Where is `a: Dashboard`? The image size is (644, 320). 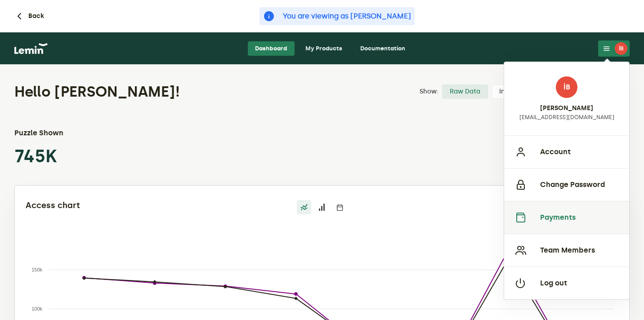 a: Dashboard is located at coordinates (271, 48).